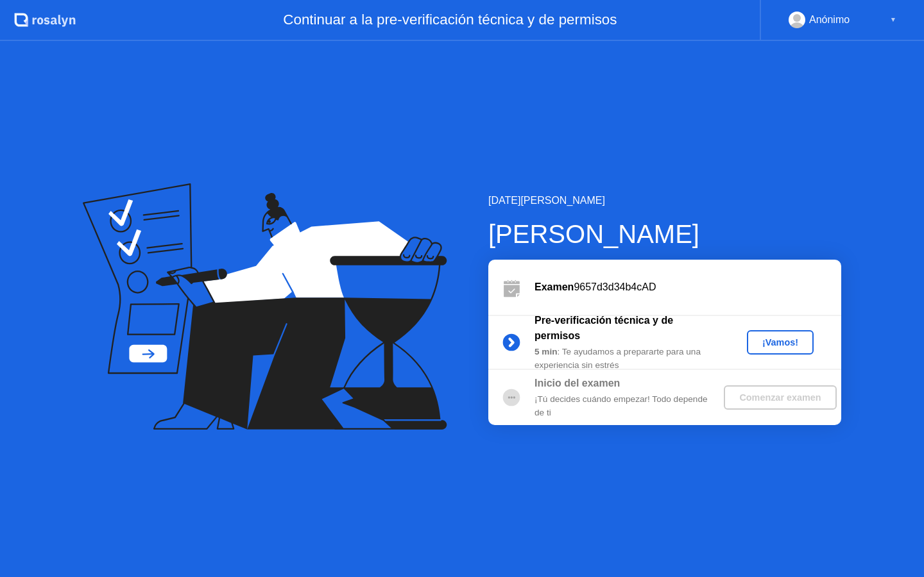 This screenshot has height=577, width=924. What do you see at coordinates (780, 343) in the screenshot?
I see `button: ¡Vamos!` at bounding box center [780, 343].